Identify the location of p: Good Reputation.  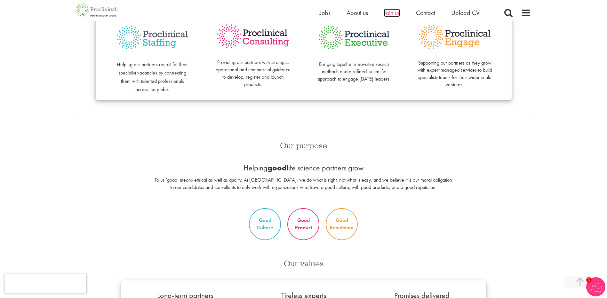
(342, 224).